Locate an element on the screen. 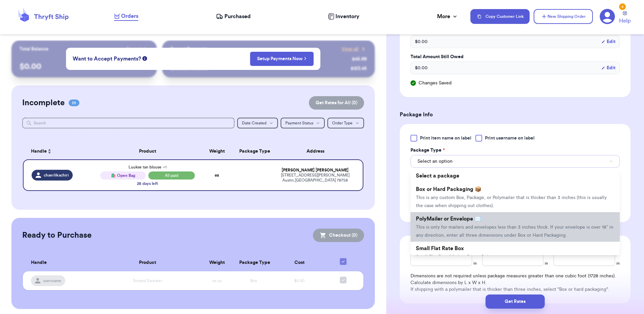 The image size is (644, 314). span: username is located at coordinates (52, 281).